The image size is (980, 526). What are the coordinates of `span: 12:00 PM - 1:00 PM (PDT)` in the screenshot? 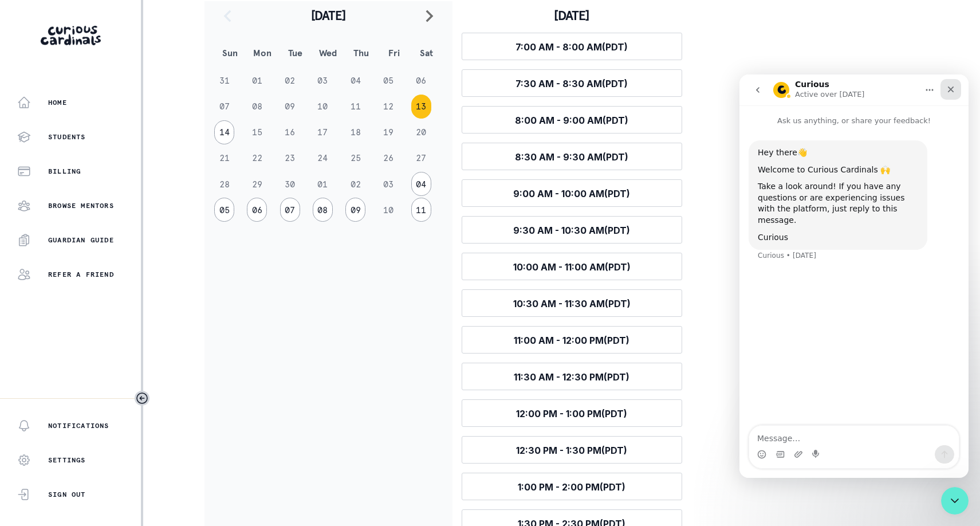 It's located at (572, 414).